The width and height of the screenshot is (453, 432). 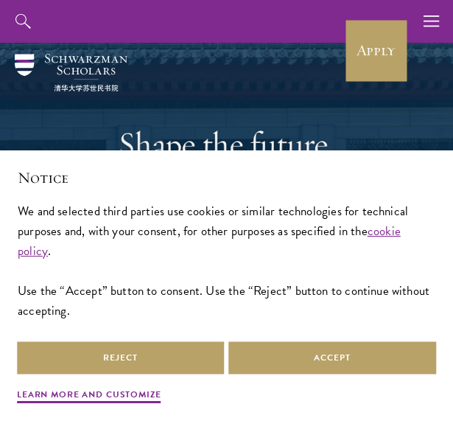 I want to click on h1: Shape the future., so click(x=226, y=144).